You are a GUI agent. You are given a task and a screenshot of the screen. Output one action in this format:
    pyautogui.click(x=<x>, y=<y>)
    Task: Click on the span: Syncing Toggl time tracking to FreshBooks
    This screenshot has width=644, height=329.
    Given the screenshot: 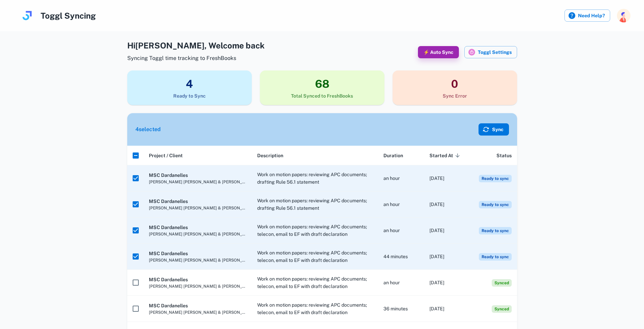 What is the action you would take?
    pyautogui.click(x=196, y=58)
    